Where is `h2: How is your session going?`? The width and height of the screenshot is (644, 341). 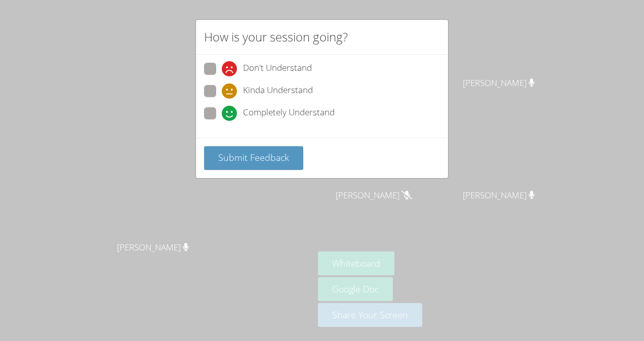
h2: How is your session going? is located at coordinates (276, 37).